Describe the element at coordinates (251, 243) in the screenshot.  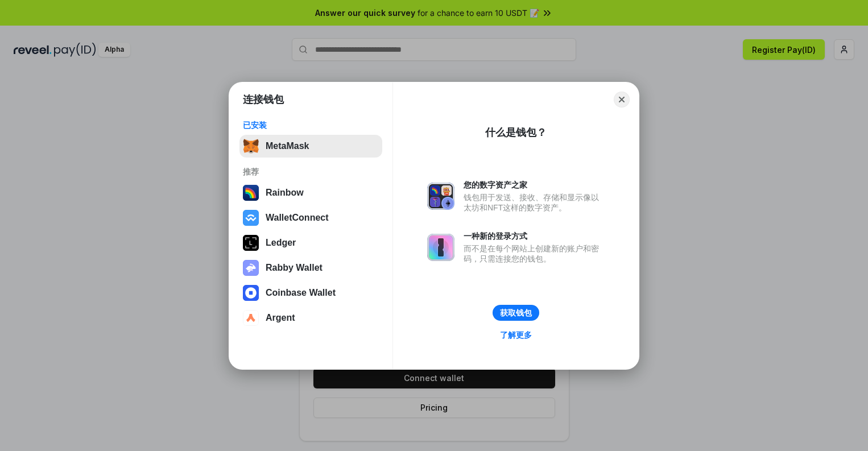
I see `img: svg+xml,%3Csvg%20xmlns%3D%22http%3A%2F%2Fwww.w3.org%2F2000%2Fsvg%22%20width%3D%2228%22%20height%3...` at that location.